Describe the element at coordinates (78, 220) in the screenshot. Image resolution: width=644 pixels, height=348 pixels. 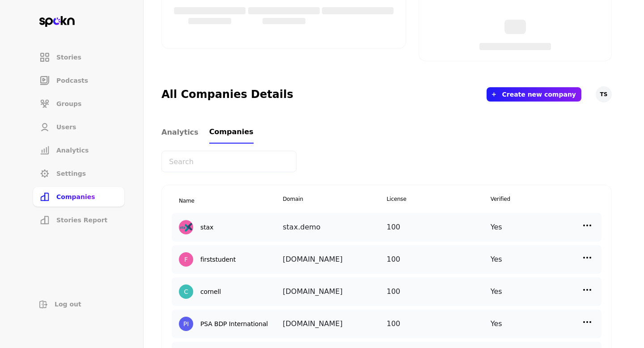
I see `a: Stories Report` at that location.